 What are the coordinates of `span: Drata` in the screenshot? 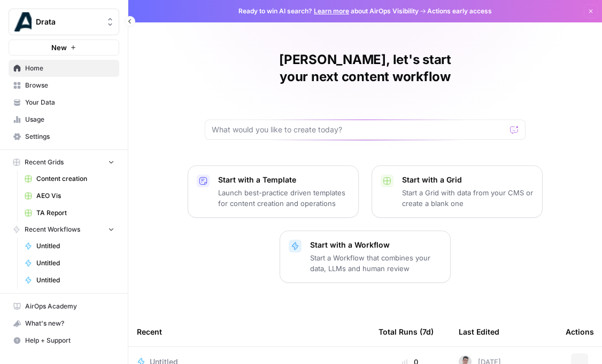 It's located at (68, 22).